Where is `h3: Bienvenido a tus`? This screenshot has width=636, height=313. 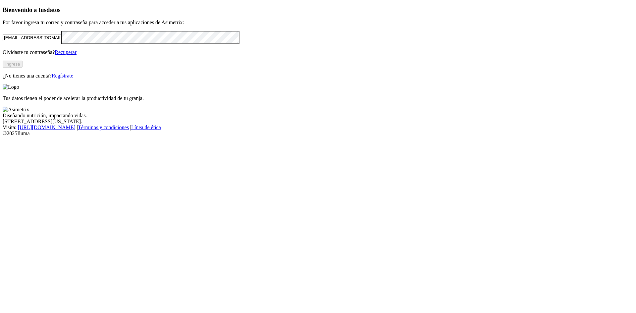
h3: Bienvenido a tus is located at coordinates (318, 10).